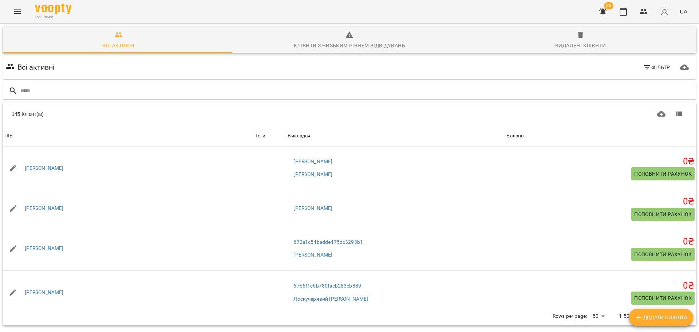 Image resolution: width=699 pixels, height=332 pixels. I want to click on a: 67b6f1c6b780facb283cb889, so click(327, 286).